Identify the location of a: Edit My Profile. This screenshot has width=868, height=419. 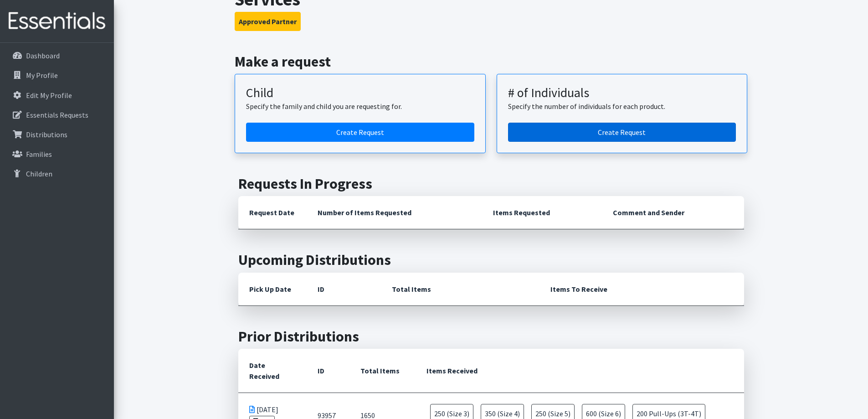
(57, 95).